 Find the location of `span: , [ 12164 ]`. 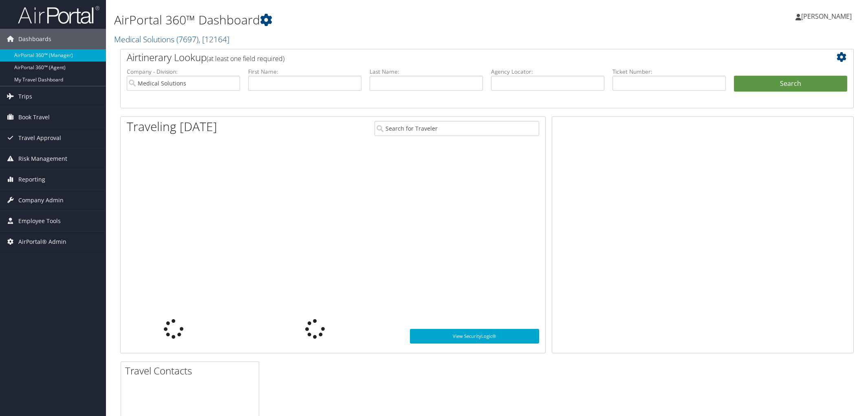

span: , [ 12164 ] is located at coordinates (214, 39).